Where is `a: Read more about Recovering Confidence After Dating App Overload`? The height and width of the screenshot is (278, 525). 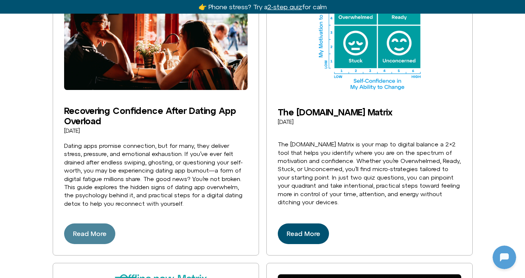 a: Read more about Recovering Confidence After Dating App Overload is located at coordinates (90, 234).